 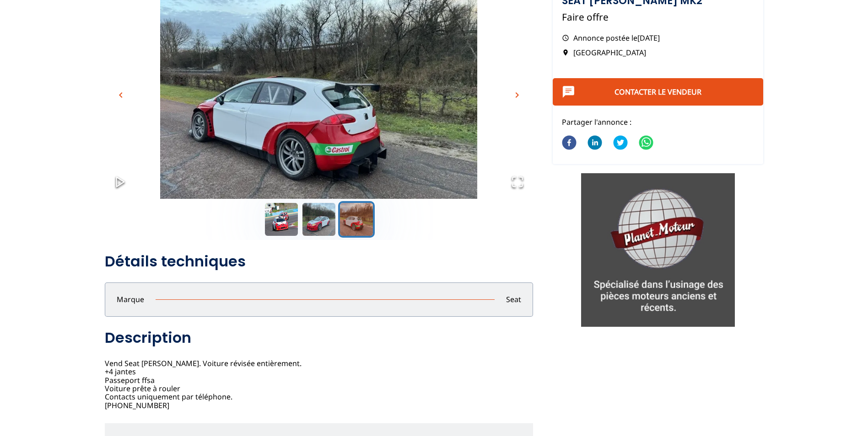 I want to click on p: Seat, so click(x=514, y=300).